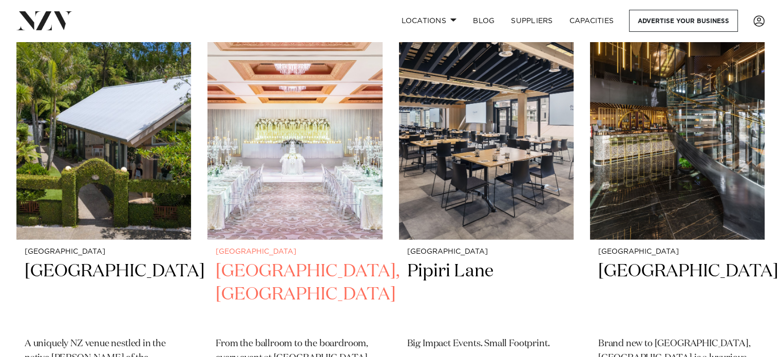 This screenshot has height=357, width=781. I want to click on a: BLOG, so click(484, 21).